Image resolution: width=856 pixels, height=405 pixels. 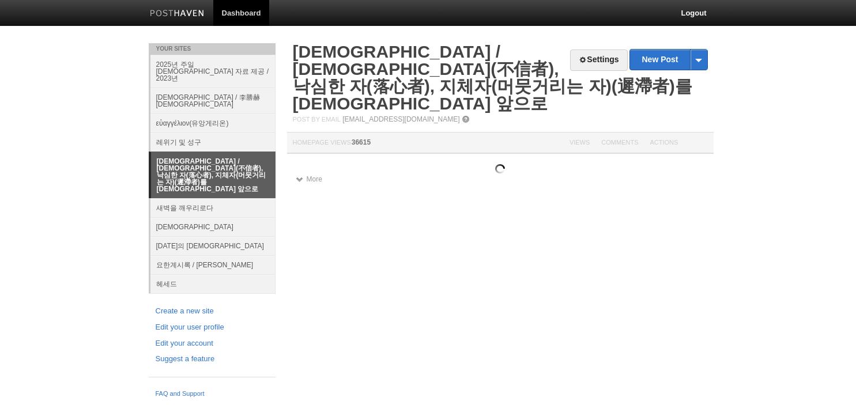 What do you see at coordinates (177, 14) in the screenshot?
I see `img: Posthaven-bar` at bounding box center [177, 14].